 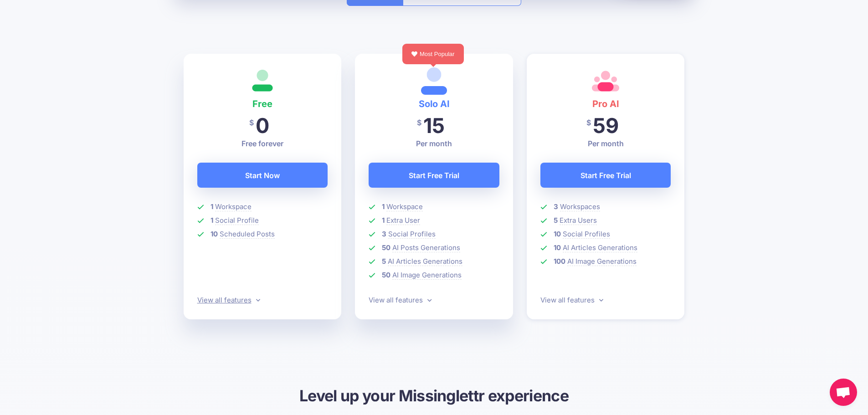 What do you see at coordinates (434, 104) in the screenshot?
I see `h4: Solo AI` at bounding box center [434, 104].